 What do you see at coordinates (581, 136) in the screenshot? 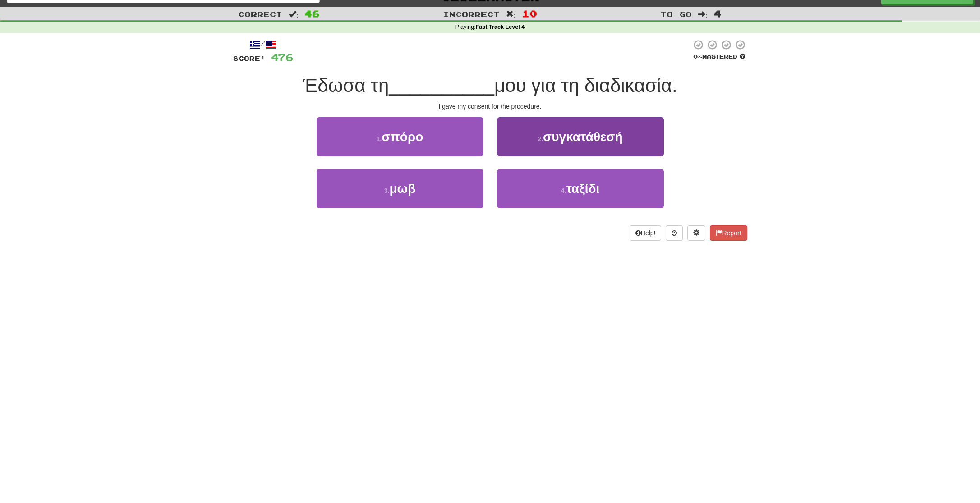
I see `button: 2.συγκατάθεσή` at bounding box center [581, 136].